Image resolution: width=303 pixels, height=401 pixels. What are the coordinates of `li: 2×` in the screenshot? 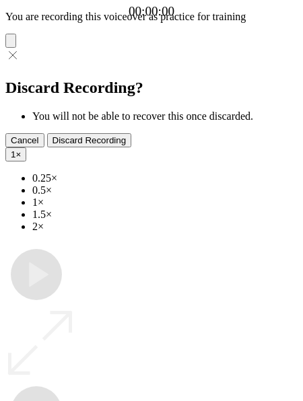 It's located at (165, 227).